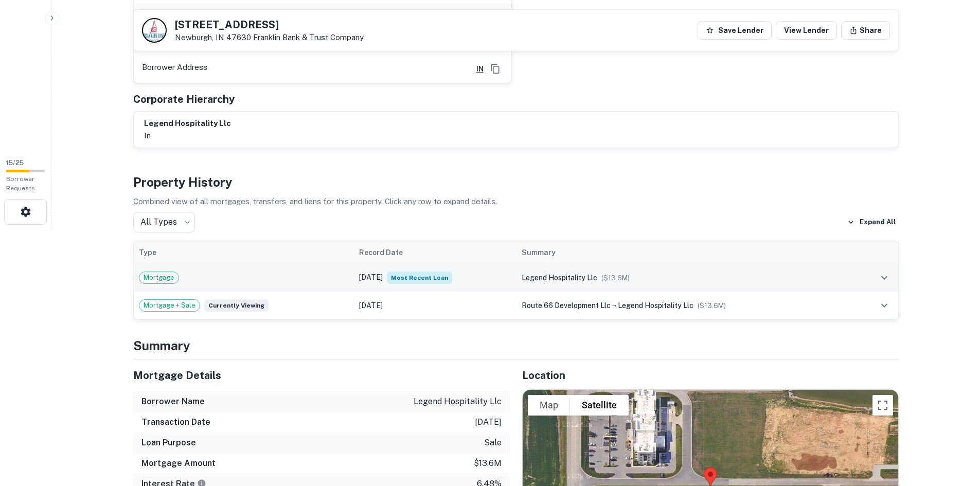 The height and width of the screenshot is (486, 980). I want to click on a: IN, so click(476, 69).